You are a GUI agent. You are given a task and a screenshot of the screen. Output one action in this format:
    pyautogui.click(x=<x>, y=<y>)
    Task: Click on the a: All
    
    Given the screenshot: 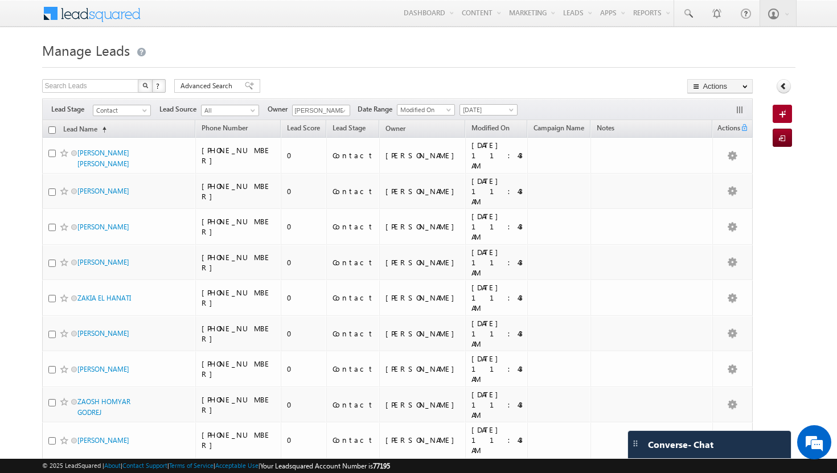 What is the action you would take?
    pyautogui.click(x=230, y=111)
    